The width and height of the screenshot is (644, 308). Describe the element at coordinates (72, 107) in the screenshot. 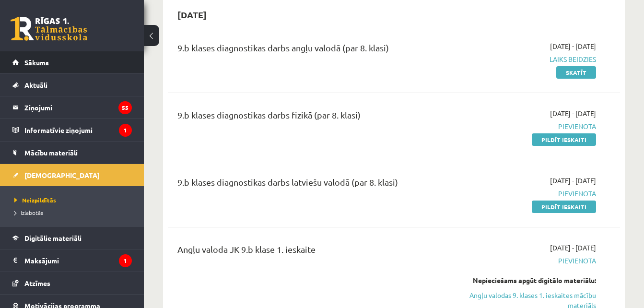

I see `a: Ziņojumi55` at that location.